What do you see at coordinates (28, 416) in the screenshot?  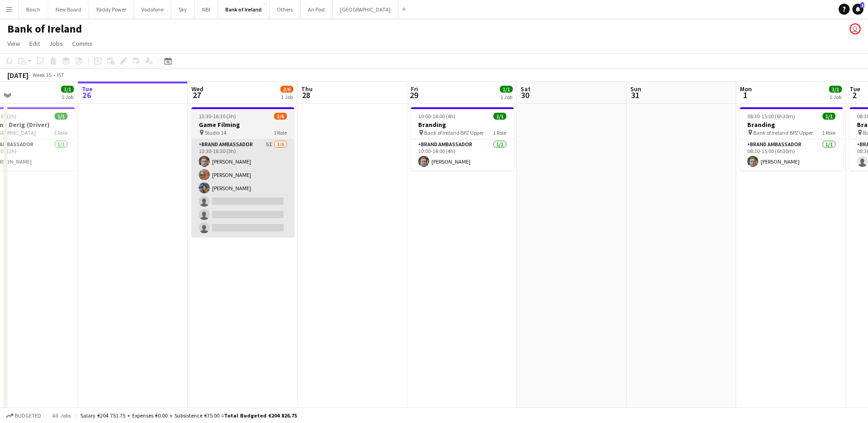 I see `span: Budgeted` at bounding box center [28, 416].